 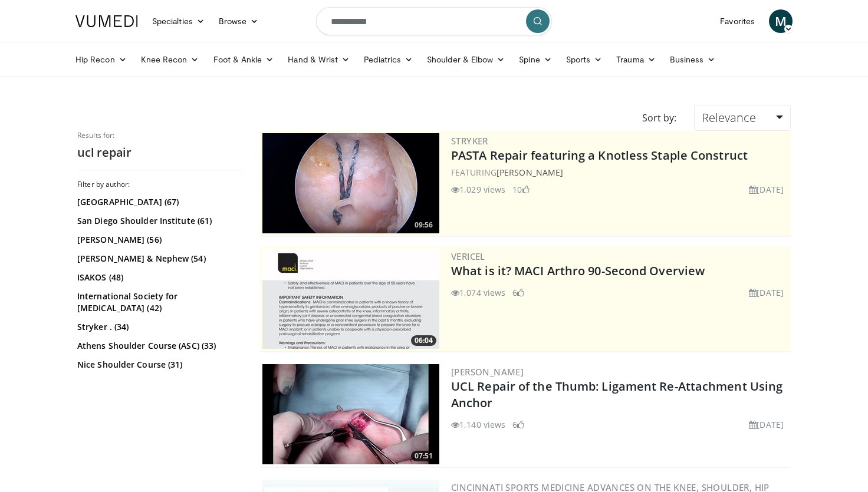 I want to click on li: 1,074 views, so click(x=478, y=292).